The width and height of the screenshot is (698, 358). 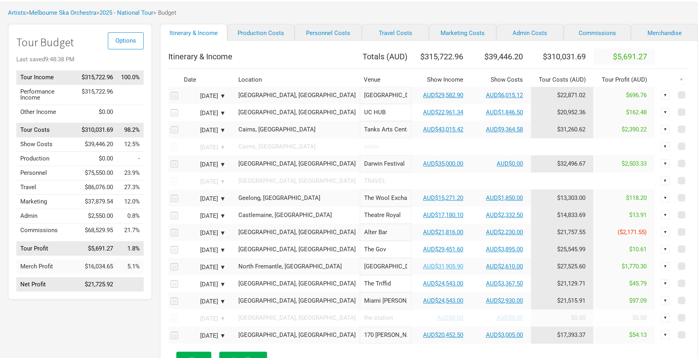 I want to click on div: Cairns, Australia, so click(x=297, y=146).